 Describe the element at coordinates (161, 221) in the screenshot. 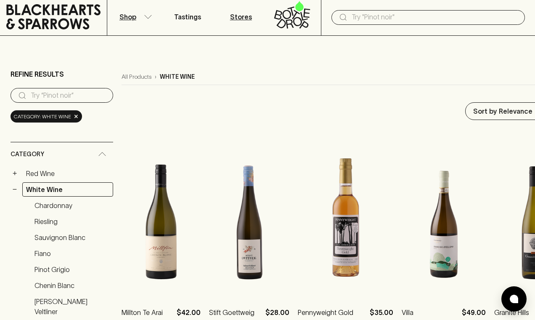

I see `img: Millton Te Arai Chenin Blanc 2024` at that location.